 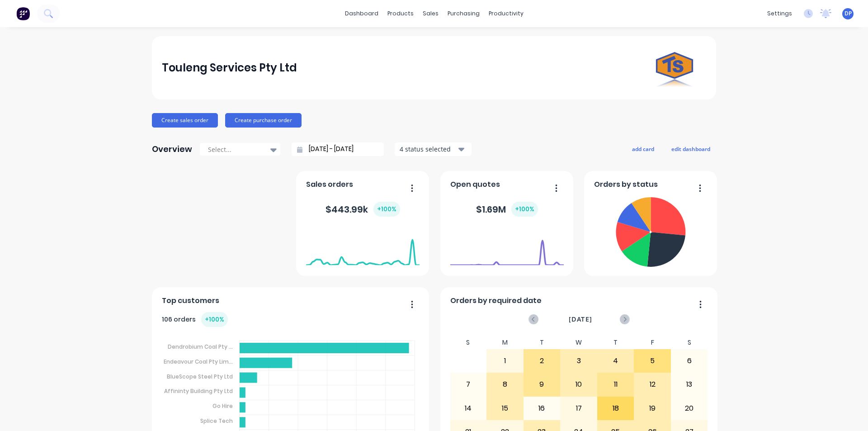 I want to click on span: Orders by status, so click(x=625, y=184).